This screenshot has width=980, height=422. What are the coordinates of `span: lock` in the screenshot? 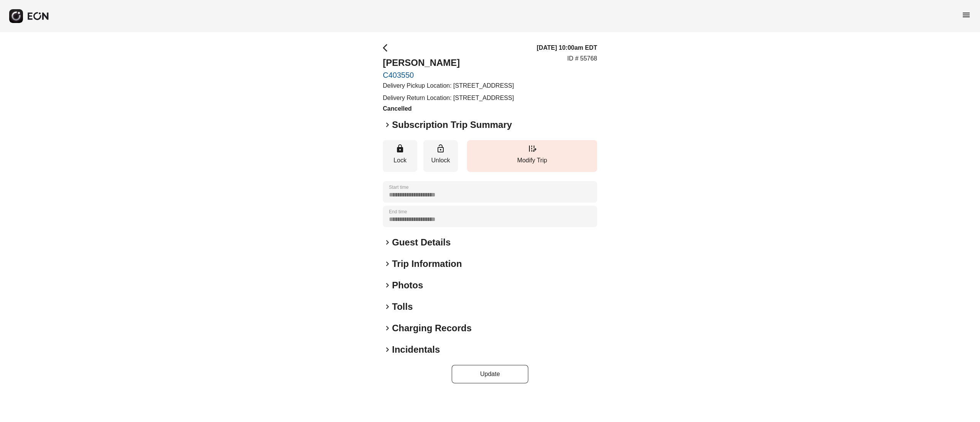 It's located at (400, 148).